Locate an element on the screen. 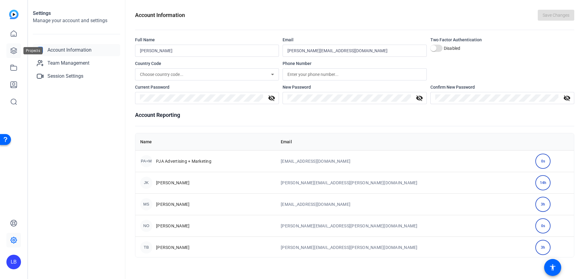  div: Email is located at coordinates (354, 40).